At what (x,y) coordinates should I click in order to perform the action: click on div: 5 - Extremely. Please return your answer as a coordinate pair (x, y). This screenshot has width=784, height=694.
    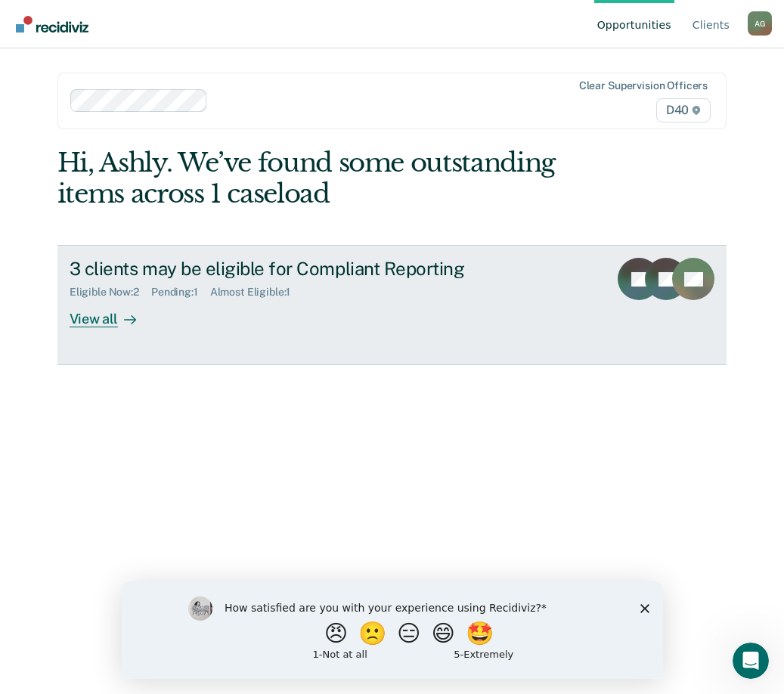
    Looking at the image, I should click on (403, 72).